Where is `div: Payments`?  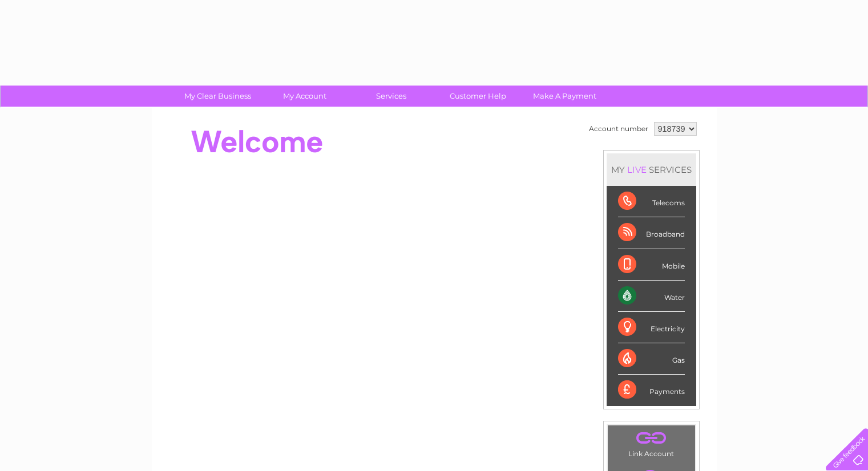
div: Payments is located at coordinates (651, 390).